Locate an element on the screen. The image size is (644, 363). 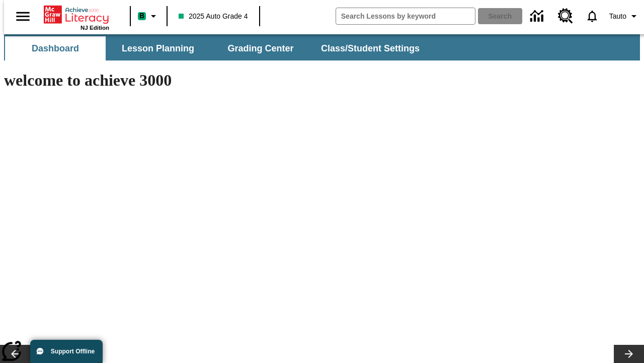
button: Class/Student Settings is located at coordinates (370, 49).